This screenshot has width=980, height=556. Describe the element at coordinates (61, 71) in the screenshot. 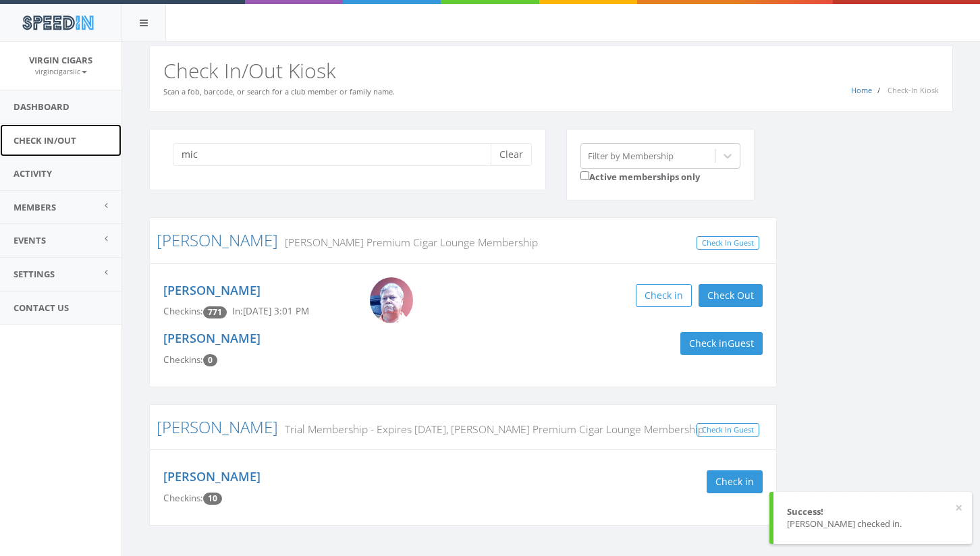

I see `a: virgincigarsllc` at that location.